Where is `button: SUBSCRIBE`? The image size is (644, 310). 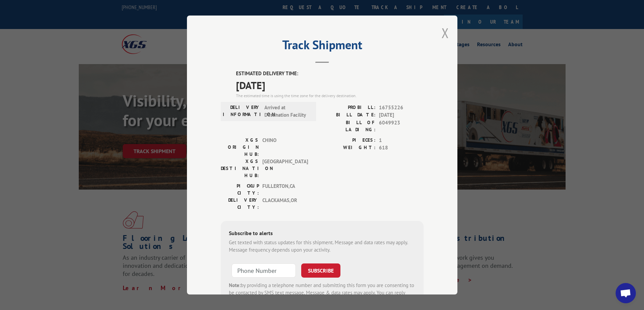 button: SUBSCRIBE is located at coordinates (321, 271).